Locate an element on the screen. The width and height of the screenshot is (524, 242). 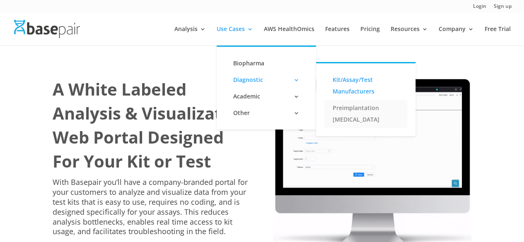
a: Resources is located at coordinates (409, 36).